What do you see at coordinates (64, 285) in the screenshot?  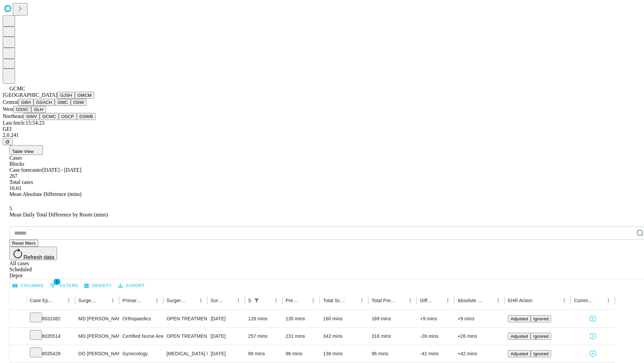 I see `button: Show filters` at bounding box center [64, 285].